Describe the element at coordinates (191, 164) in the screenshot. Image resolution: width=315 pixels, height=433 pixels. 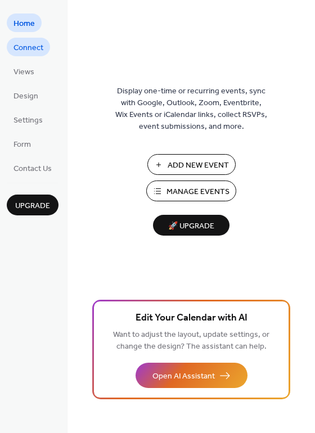
I see `button: Add New Event` at that location.